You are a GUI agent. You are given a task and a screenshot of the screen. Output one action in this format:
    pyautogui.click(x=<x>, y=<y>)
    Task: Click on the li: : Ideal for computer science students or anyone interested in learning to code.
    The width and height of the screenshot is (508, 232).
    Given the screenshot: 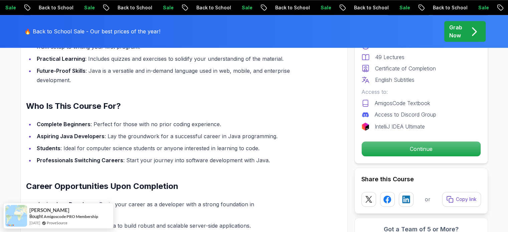 What is the action you would take?
    pyautogui.click(x=172, y=148)
    